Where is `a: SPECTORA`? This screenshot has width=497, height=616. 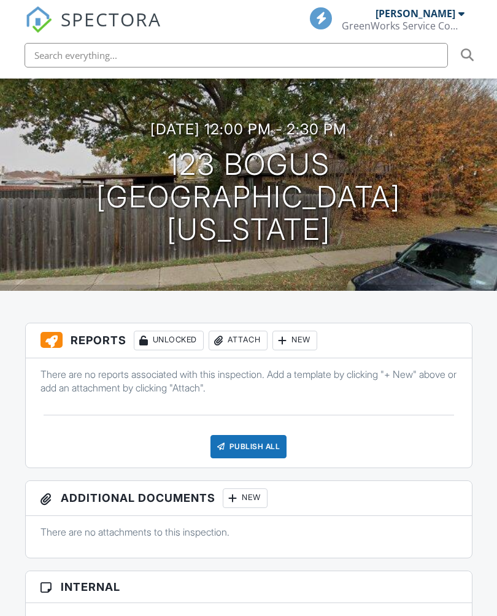
a: SPECTORA is located at coordinates (93, 29).